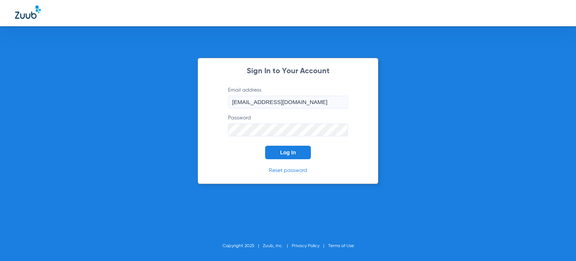 The height and width of the screenshot is (261, 576). What do you see at coordinates (288, 152) in the screenshot?
I see `button: Log In` at bounding box center [288, 152].